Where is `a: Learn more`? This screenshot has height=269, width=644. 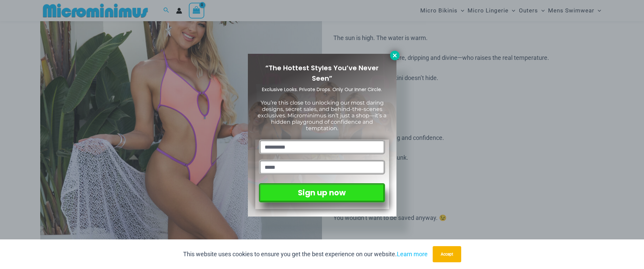 a: Learn more is located at coordinates (412, 254).